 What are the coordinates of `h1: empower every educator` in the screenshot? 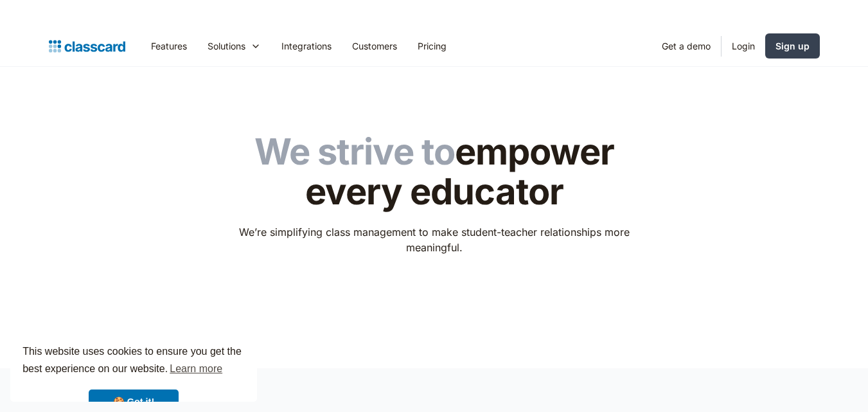 It's located at (434, 171).